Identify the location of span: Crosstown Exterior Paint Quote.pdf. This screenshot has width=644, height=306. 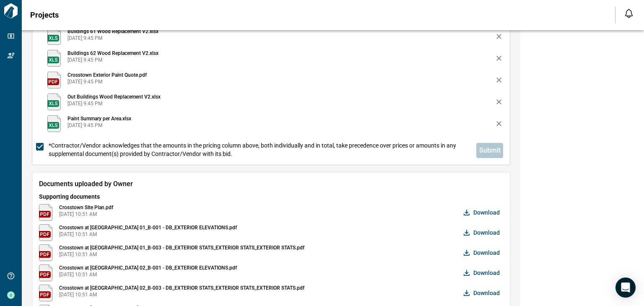
(107, 75).